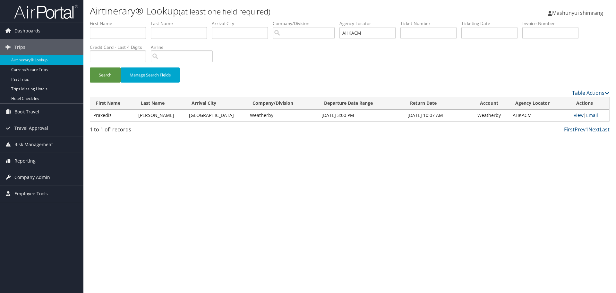  I want to click on span: Mashunyui shimrang, so click(578, 13).